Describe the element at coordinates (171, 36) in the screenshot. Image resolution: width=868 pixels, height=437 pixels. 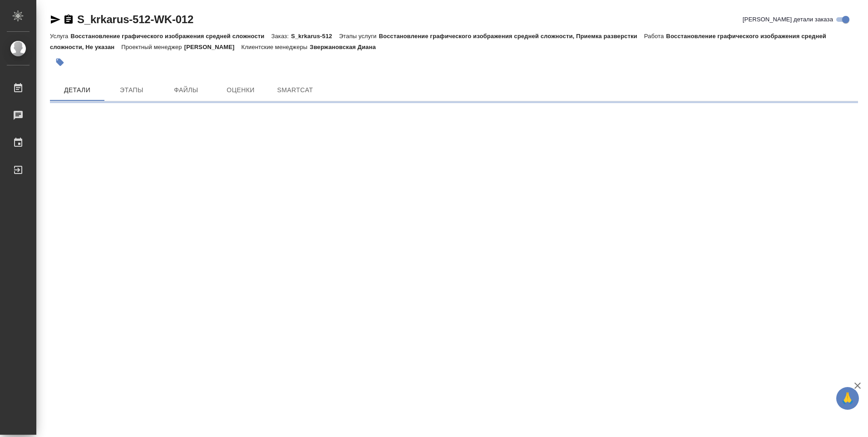
I see `p: Восстановление графического изображения средней сложности` at that location.